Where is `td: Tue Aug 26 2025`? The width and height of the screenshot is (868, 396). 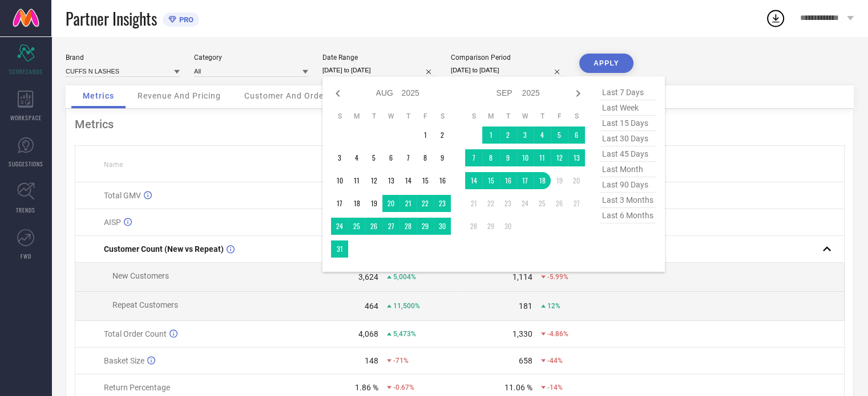 td: Tue Aug 26 2025 is located at coordinates (374, 226).